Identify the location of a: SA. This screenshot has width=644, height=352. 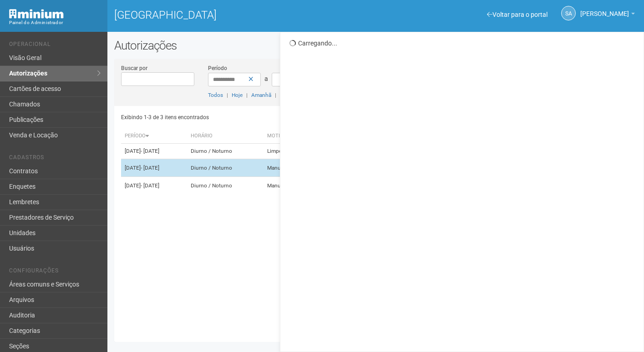
(569, 13).